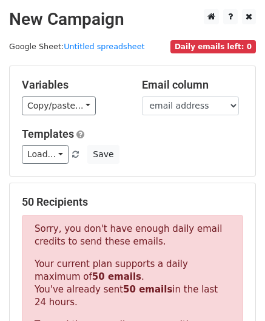 The image size is (265, 321). What do you see at coordinates (213, 46) in the screenshot?
I see `a: Daily emails left: 0` at bounding box center [213, 46].